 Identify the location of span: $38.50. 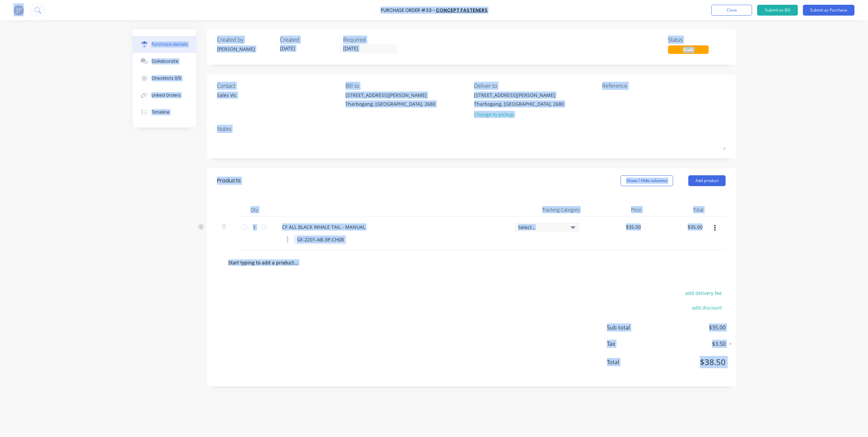
(691, 361).